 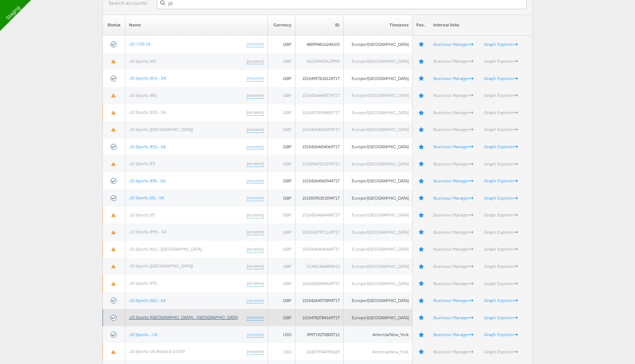 I want to click on td: 10154264573894717, so click(x=319, y=301).